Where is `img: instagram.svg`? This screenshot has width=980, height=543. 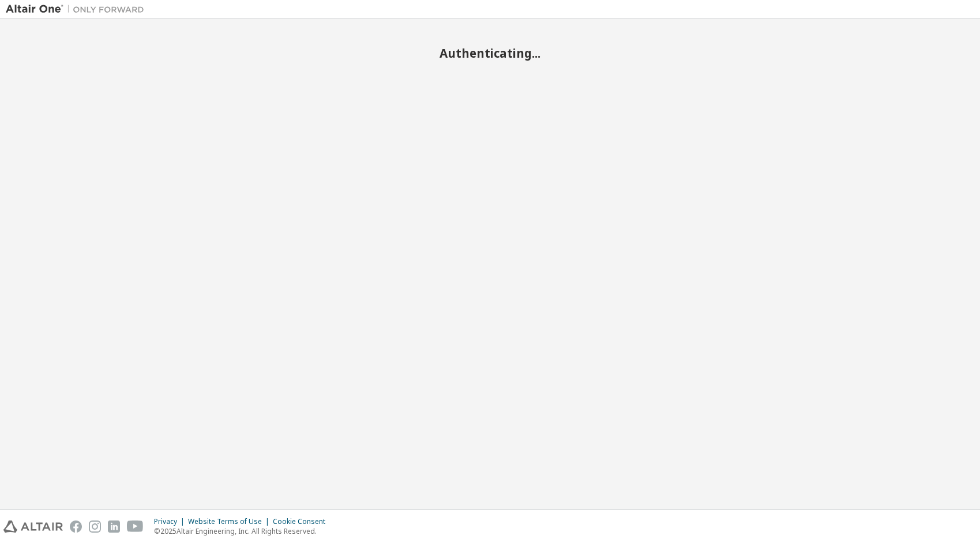
img: instagram.svg is located at coordinates (95, 526).